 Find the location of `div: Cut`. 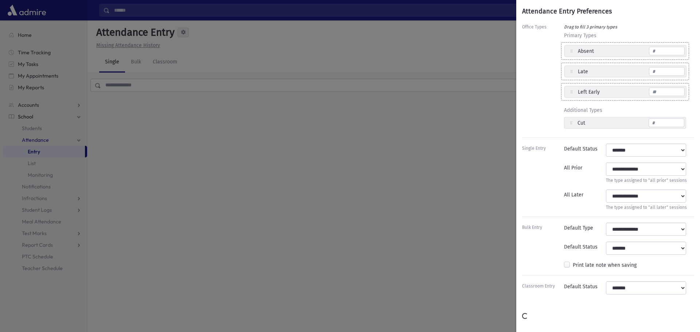

div: Cut is located at coordinates (581, 123).